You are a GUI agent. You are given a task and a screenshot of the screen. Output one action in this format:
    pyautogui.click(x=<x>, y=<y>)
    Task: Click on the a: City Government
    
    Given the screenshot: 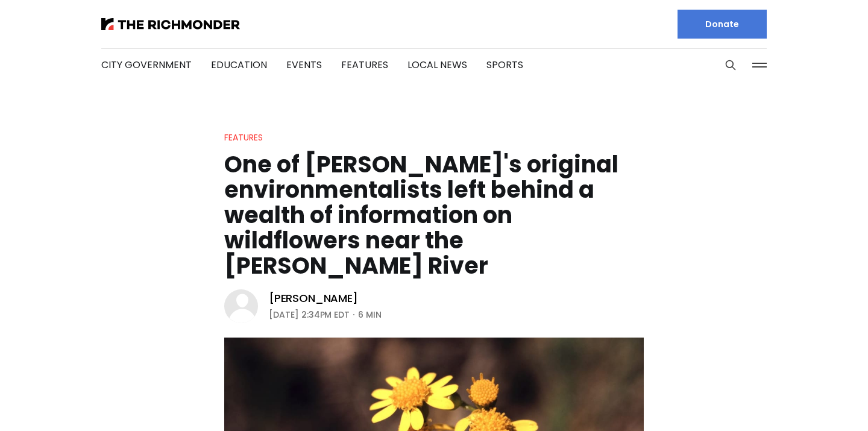 What is the action you would take?
    pyautogui.click(x=146, y=65)
    